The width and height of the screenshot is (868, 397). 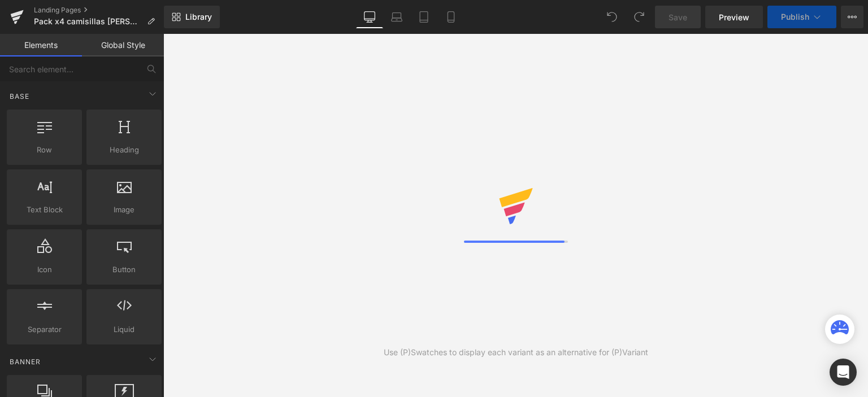 What do you see at coordinates (44, 269) in the screenshot?
I see `span: Icon` at bounding box center [44, 269].